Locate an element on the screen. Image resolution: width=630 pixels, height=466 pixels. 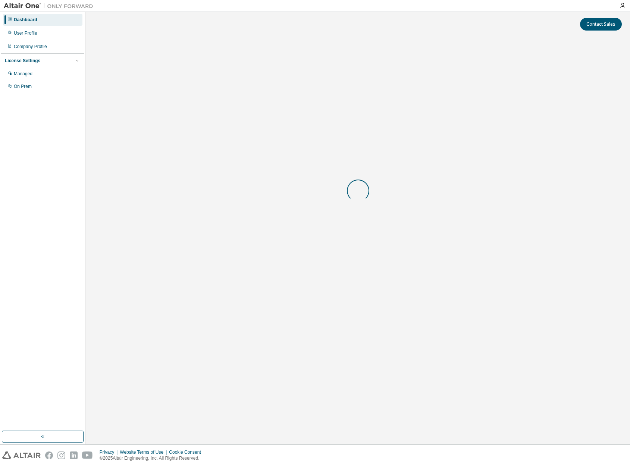
div: Dashboard is located at coordinates (25, 20).